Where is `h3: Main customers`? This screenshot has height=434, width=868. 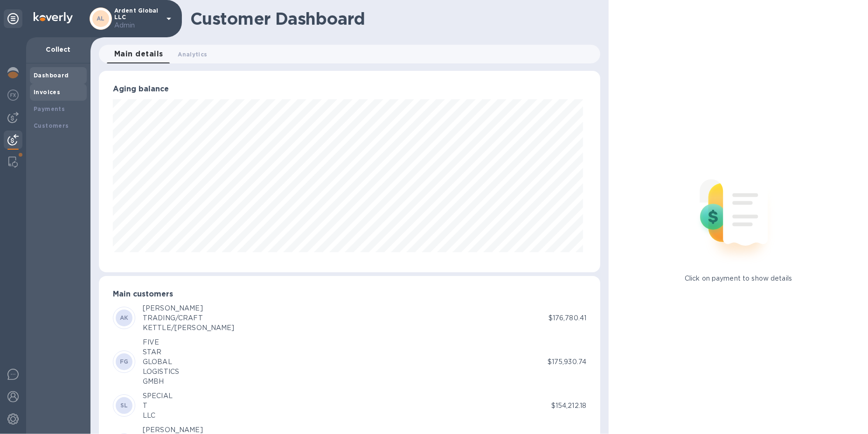
h3: Main customers is located at coordinates (349, 294).